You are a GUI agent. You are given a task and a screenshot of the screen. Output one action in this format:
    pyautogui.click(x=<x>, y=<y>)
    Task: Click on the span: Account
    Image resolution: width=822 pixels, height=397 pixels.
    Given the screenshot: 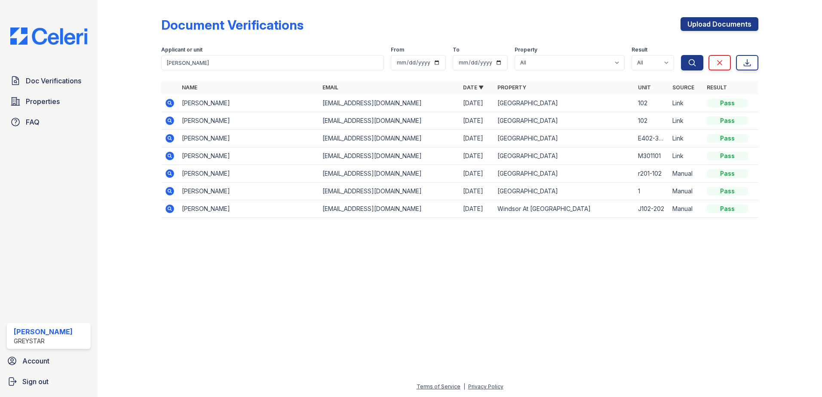 What is the action you would take?
    pyautogui.click(x=36, y=361)
    